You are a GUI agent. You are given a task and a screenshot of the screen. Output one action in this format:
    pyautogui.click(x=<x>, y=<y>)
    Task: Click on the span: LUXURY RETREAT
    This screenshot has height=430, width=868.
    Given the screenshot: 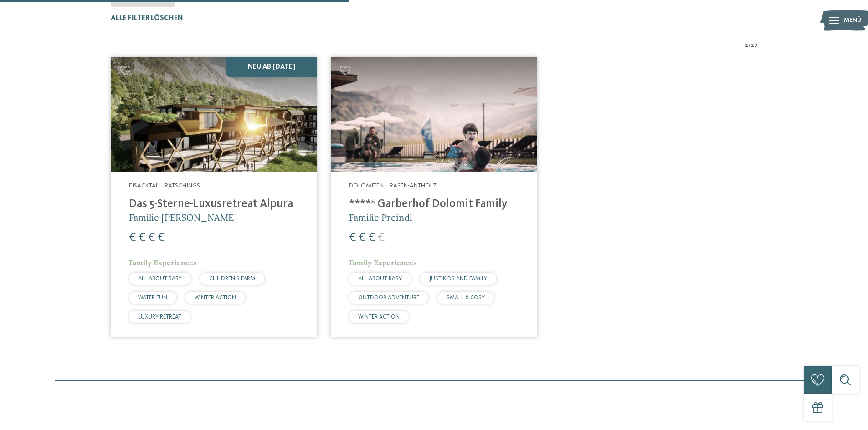 What is the action you would take?
    pyautogui.click(x=159, y=317)
    